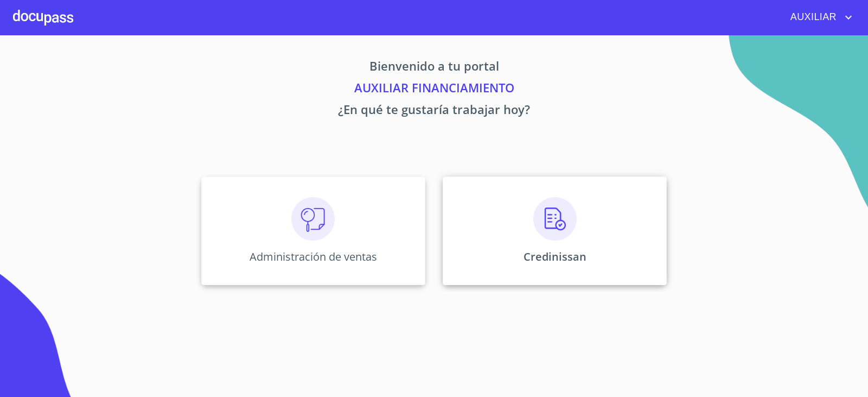 The width and height of the screenshot is (868, 397). Describe the element at coordinates (555, 256) in the screenshot. I see `p: Credinissan` at that location.